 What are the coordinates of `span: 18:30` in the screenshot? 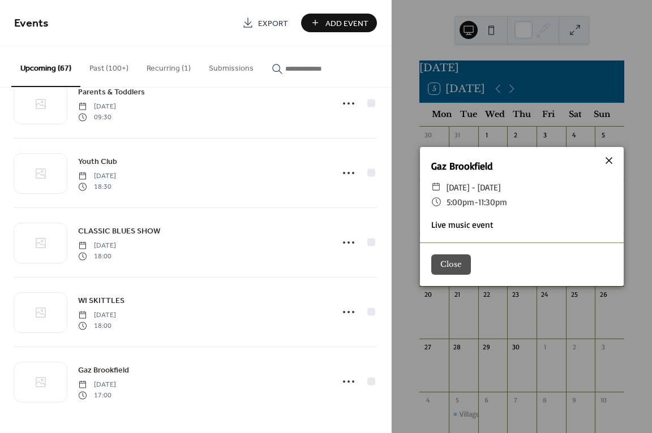 It's located at (97, 187).